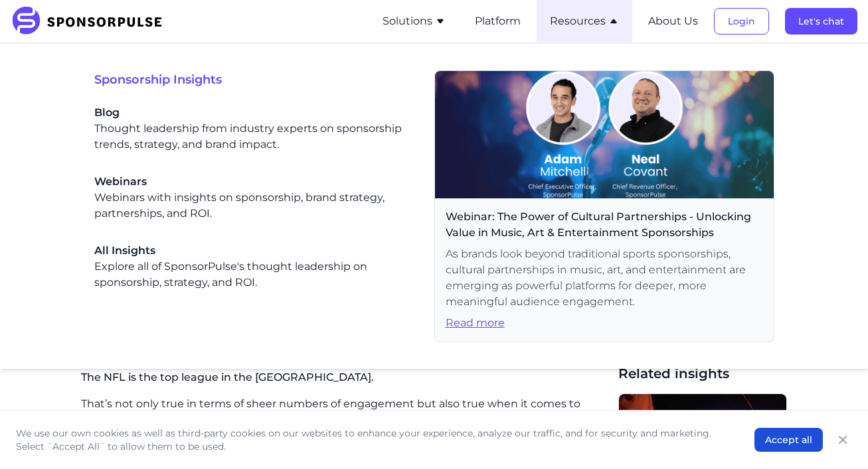 The image size is (868, 469). What do you see at coordinates (835, 437) in the screenshot?
I see `div: Chat Widget` at bounding box center [835, 437].